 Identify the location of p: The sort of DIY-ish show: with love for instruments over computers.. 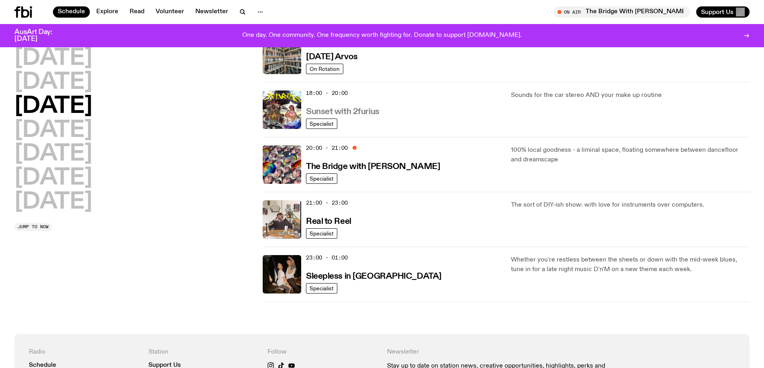
(630, 205).